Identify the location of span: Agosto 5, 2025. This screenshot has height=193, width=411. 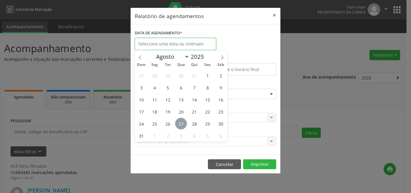
(168, 87).